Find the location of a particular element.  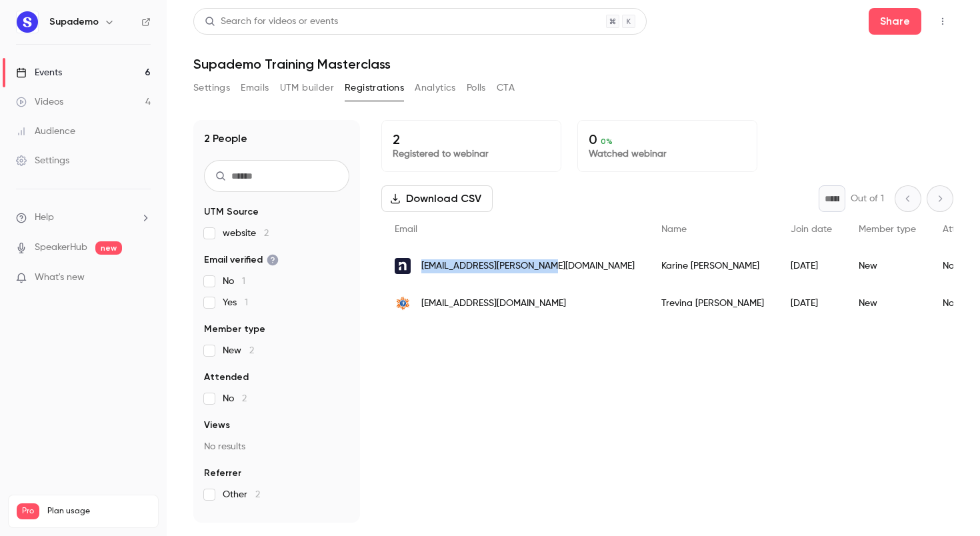

button: Emails is located at coordinates (255, 88).